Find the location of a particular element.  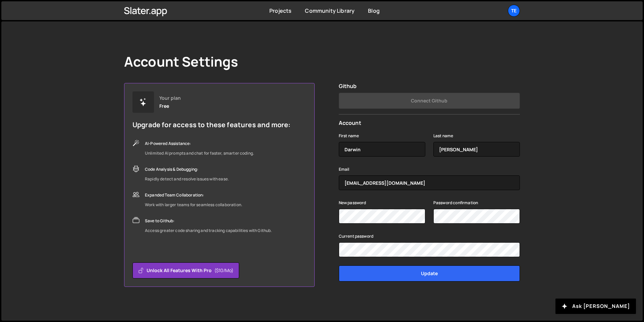

div: Code Analysis & Debugging: is located at coordinates (187, 169).